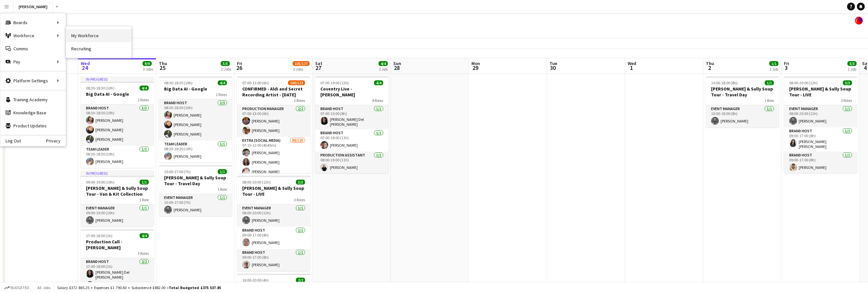 The height and width of the screenshot is (293, 868). What do you see at coordinates (552, 67) in the screenshot?
I see `span: 30` at bounding box center [552, 67].